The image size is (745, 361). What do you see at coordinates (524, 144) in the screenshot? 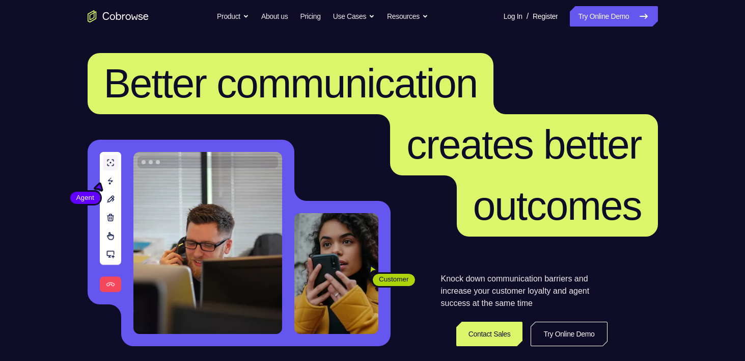
I see `span: creates better` at bounding box center [524, 144].